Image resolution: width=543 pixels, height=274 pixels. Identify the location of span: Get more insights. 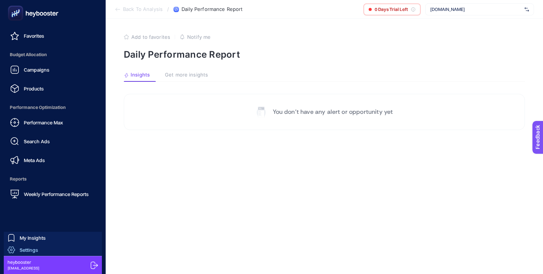
(187, 75).